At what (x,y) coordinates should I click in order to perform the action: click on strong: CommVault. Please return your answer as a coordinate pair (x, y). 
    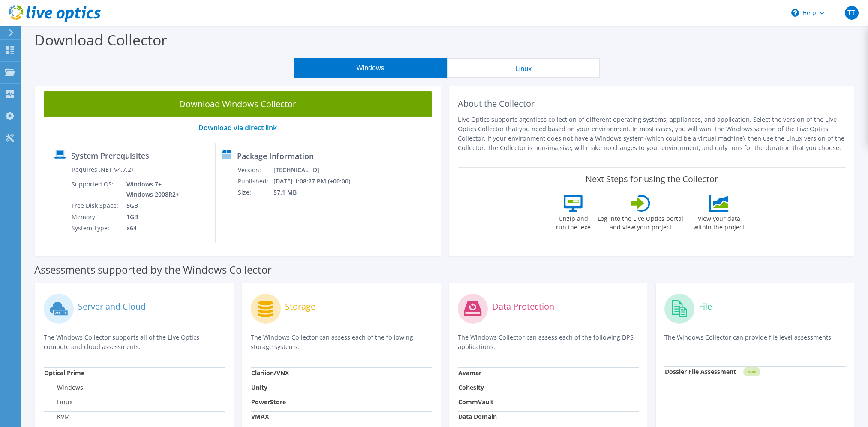
    Looking at the image, I should click on (476, 401).